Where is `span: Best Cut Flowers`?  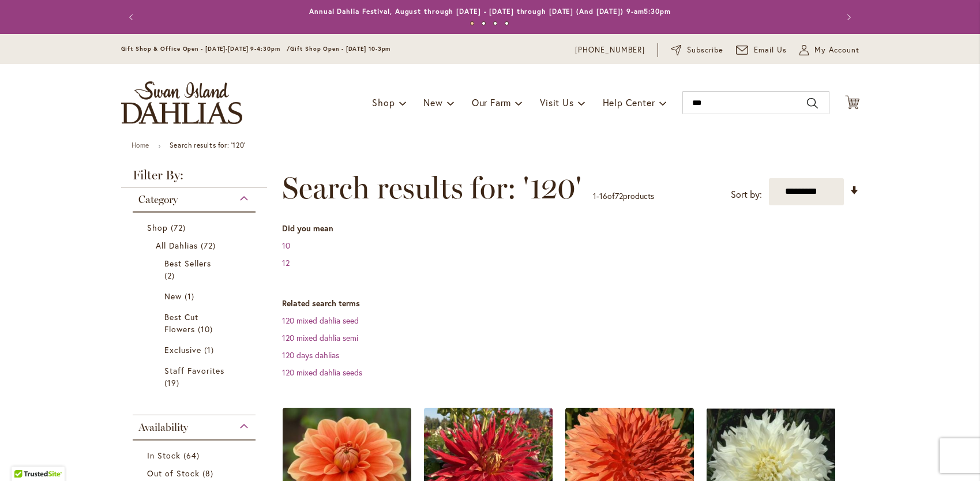
span: Best Cut Flowers is located at coordinates (181, 323).